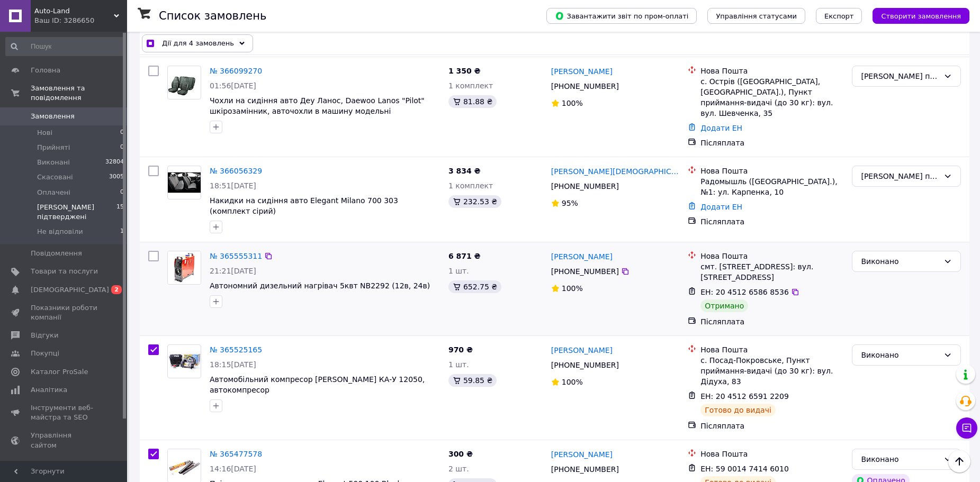 The height and width of the screenshot is (482, 980). What do you see at coordinates (757, 16) in the screenshot?
I see `span: Управління статусами` at bounding box center [757, 16].